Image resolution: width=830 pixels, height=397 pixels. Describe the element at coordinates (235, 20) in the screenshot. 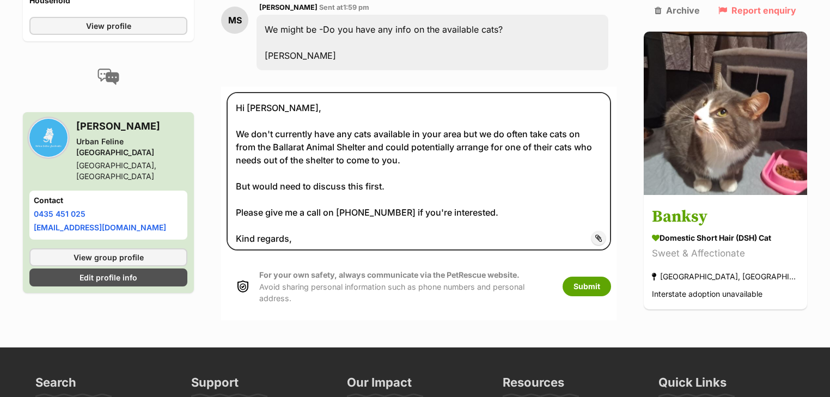

I see `div: MS` at that location.